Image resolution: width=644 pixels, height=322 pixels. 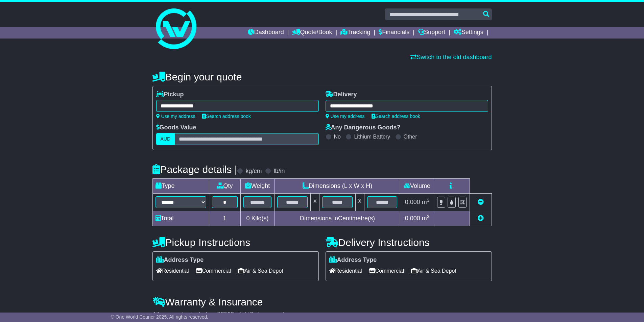 I want to click on a: Financials, so click(x=394, y=33).